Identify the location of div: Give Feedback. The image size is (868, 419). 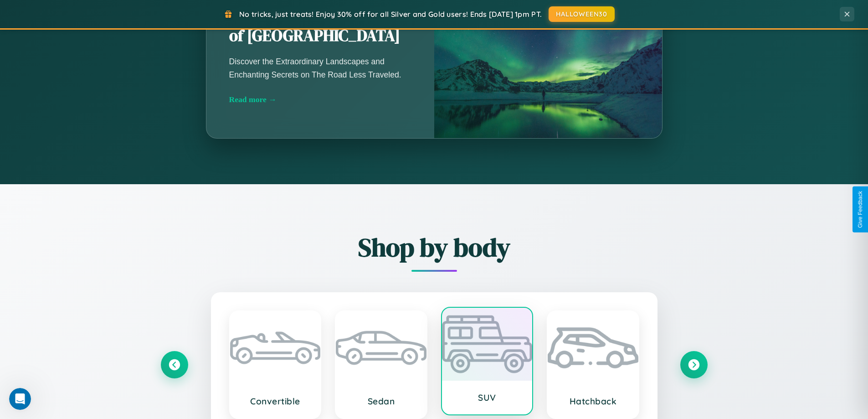
(860, 209).